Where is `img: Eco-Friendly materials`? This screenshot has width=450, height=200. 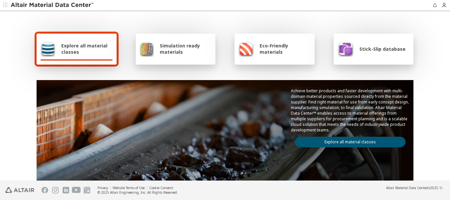 img: Eco-Friendly materials is located at coordinates (246, 49).